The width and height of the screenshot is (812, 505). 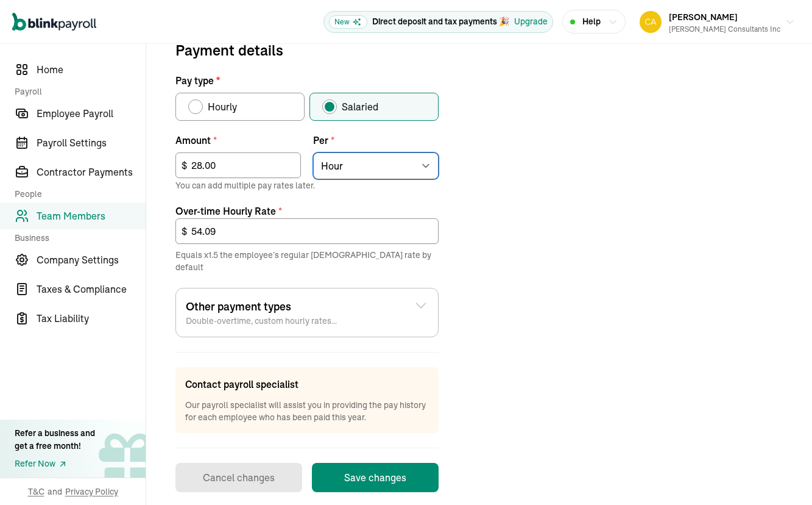 What do you see at coordinates (441, 21) in the screenshot?
I see `p: Direct deposit and tax payments 🎉` at bounding box center [441, 21].